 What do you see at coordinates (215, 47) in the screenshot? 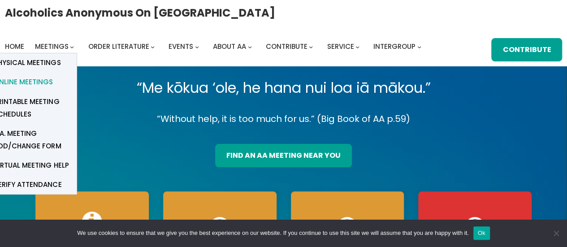
I see `nav: Intergroup` at bounding box center [215, 47].